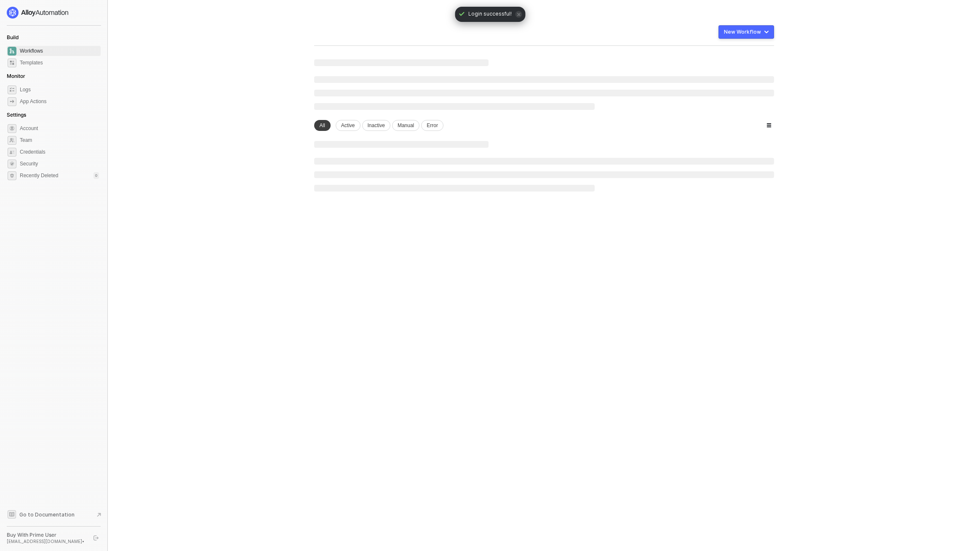 The height and width of the screenshot is (551, 980). I want to click on span: icon-check, so click(462, 14).